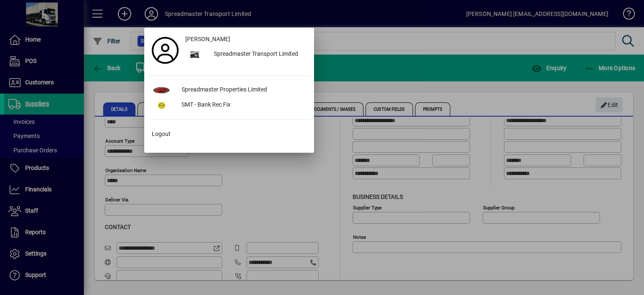 The height and width of the screenshot is (295, 644). What do you see at coordinates (242, 90) in the screenshot?
I see `div: Spreadmaster Properties Limited` at bounding box center [242, 90].